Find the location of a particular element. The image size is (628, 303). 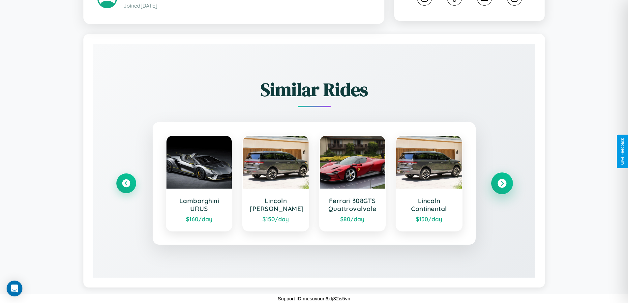

div: $ 80 /day is located at coordinates (352, 219).